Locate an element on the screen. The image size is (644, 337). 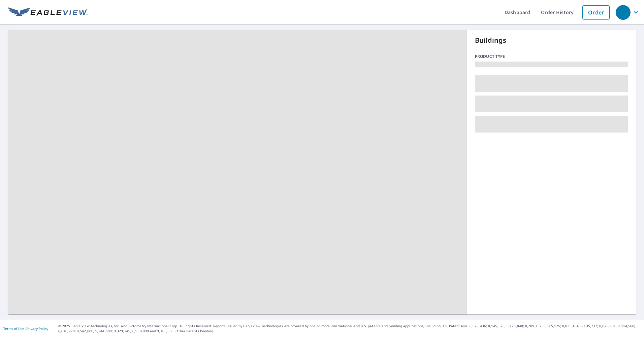
a: Order is located at coordinates (596, 12).